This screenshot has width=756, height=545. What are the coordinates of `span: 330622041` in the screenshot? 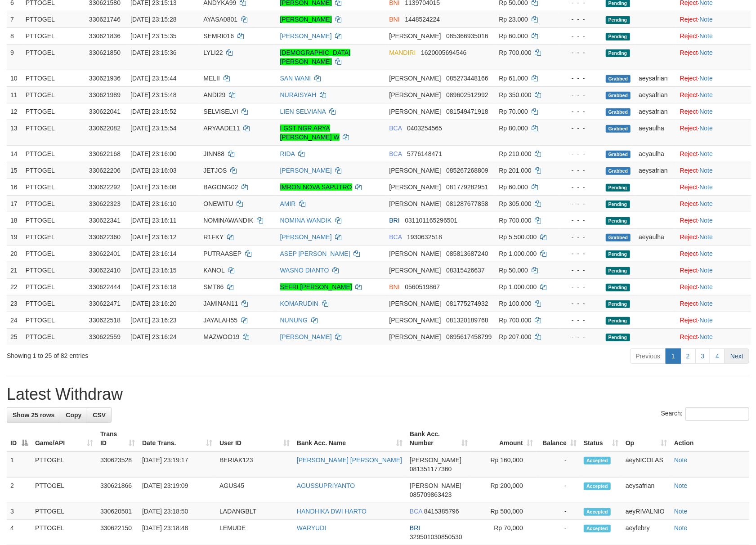 It's located at (105, 112).